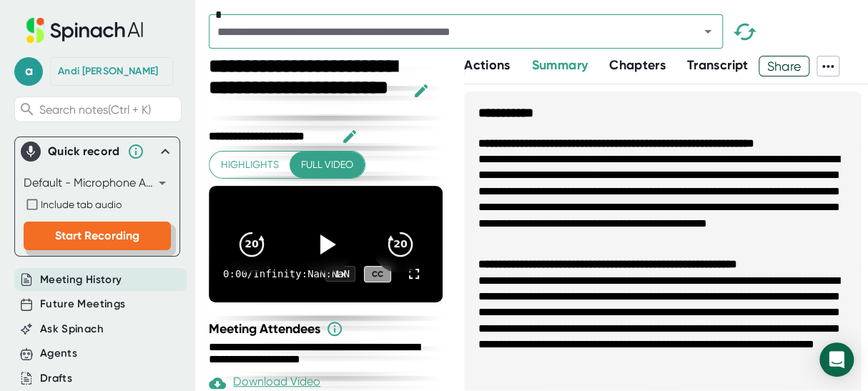  I want to click on span: Chapters, so click(637, 65).